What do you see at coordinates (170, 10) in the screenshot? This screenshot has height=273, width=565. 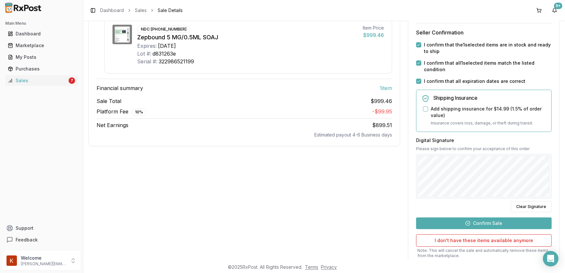 I see `span: Sale Details` at bounding box center [170, 10].